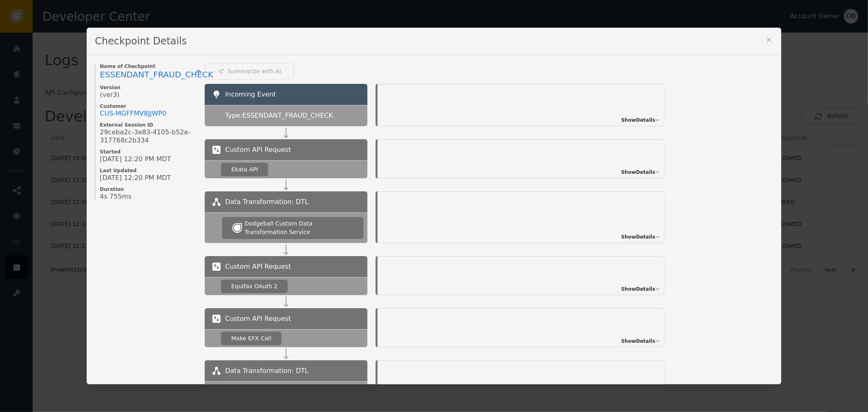 The image size is (868, 412). I want to click on span: Version, so click(149, 88).